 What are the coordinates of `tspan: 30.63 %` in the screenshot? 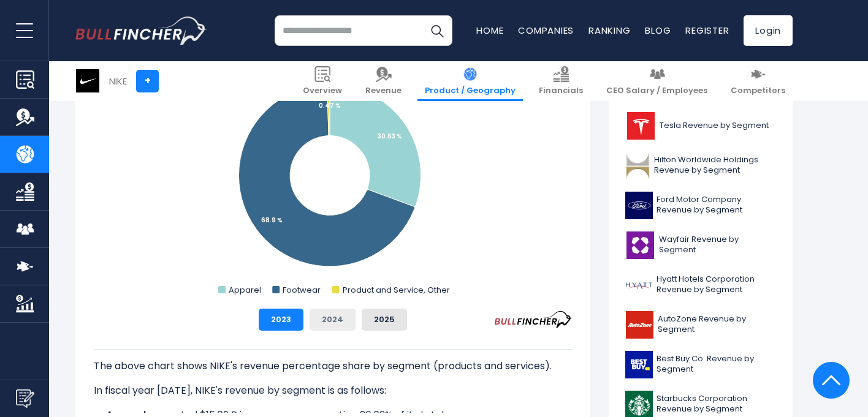 It's located at (390, 136).